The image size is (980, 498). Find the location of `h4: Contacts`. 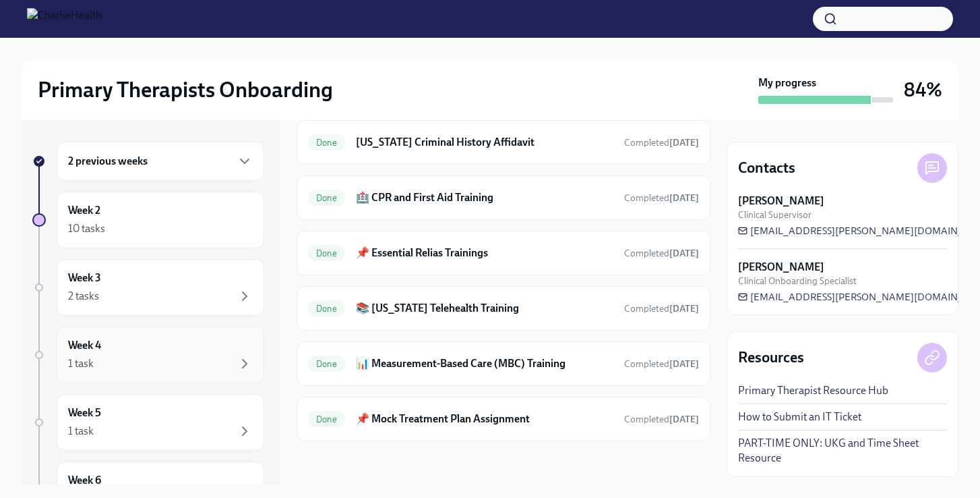

h4: Contacts is located at coordinates (766, 168).